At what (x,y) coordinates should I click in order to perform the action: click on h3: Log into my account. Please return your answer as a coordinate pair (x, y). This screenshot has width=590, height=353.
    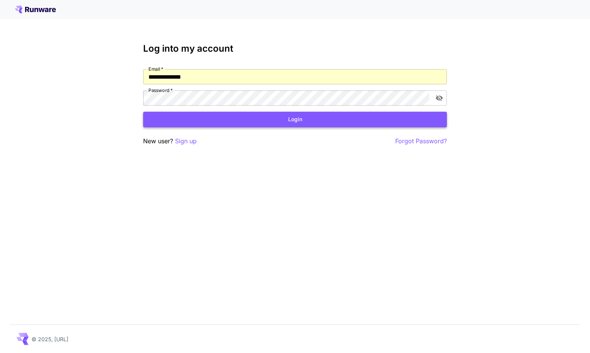
    Looking at the image, I should click on (295, 49).